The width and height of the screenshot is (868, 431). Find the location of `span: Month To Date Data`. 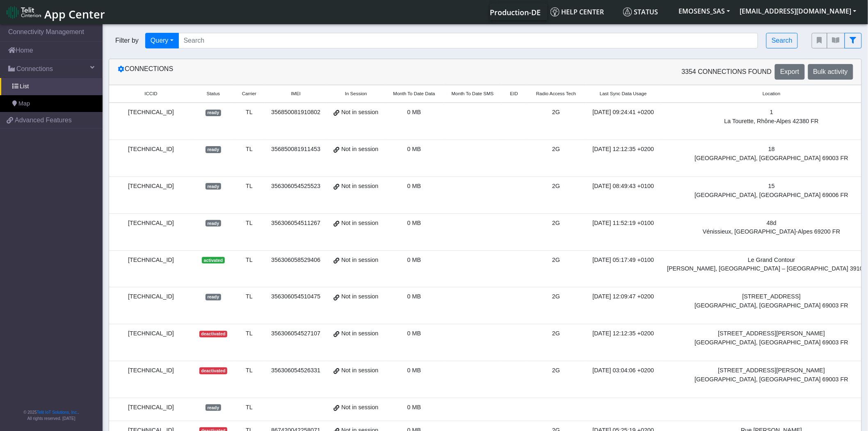

span: Month To Date Data is located at coordinates (414, 94).